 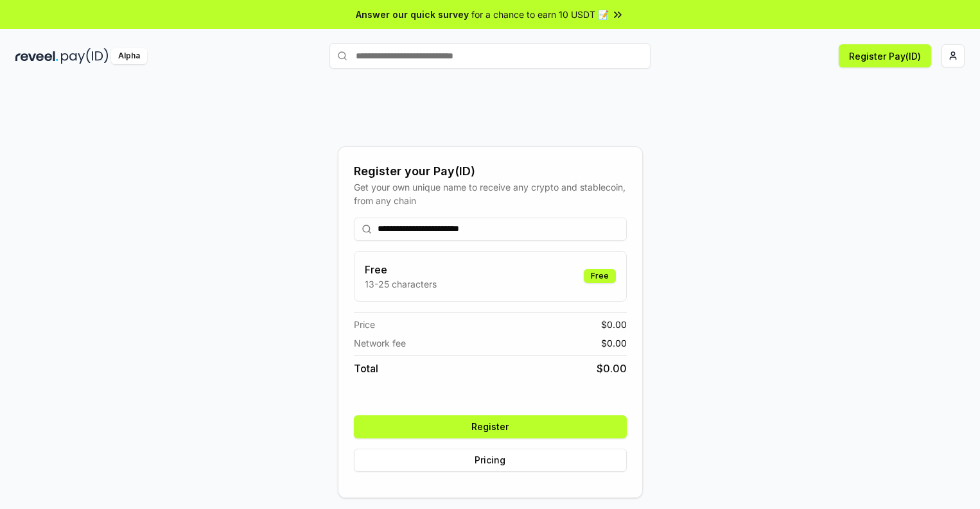 I want to click on button: Register Pay(ID), so click(x=885, y=56).